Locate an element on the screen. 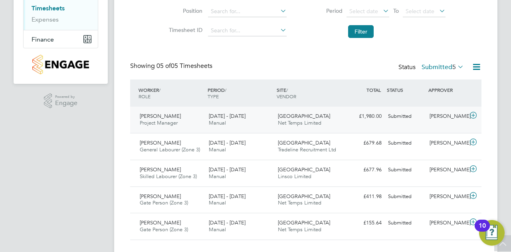 The width and height of the screenshot is (511, 252). div: £679.68 is located at coordinates (364, 143).